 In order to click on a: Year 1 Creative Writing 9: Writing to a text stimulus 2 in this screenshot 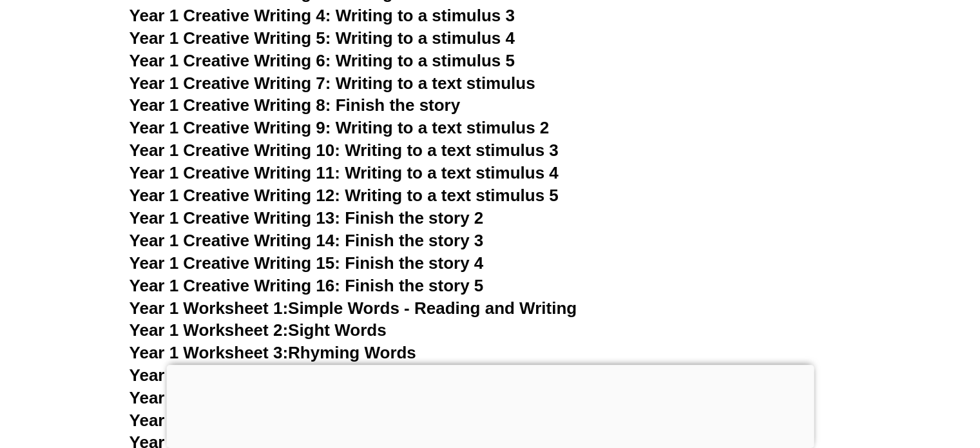, I will do `click(339, 127)`.